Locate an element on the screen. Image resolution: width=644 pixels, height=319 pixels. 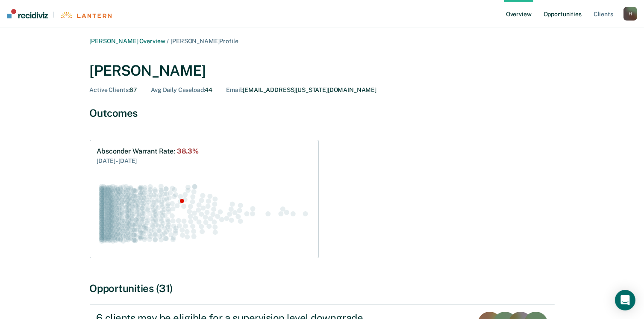
span: Active Clients : is located at coordinates (110, 90).